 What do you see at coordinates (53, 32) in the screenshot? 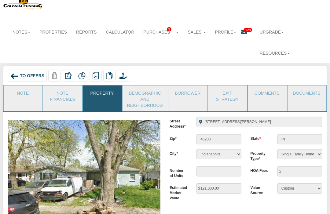
I see `a: Properties` at bounding box center [53, 32].